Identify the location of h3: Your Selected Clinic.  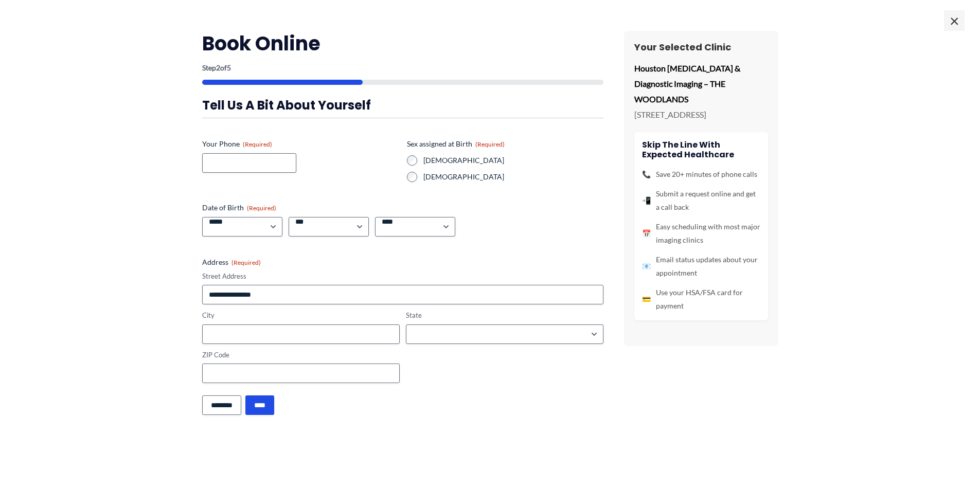
(701, 46).